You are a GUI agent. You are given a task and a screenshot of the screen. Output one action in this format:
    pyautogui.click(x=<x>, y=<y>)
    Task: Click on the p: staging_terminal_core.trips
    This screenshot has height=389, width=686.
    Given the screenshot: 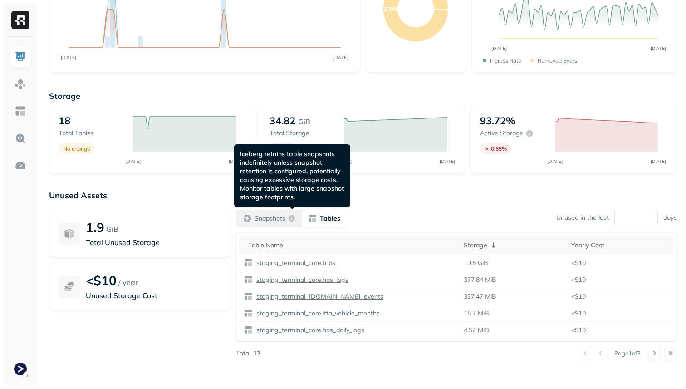 What is the action you would take?
    pyautogui.click(x=295, y=263)
    